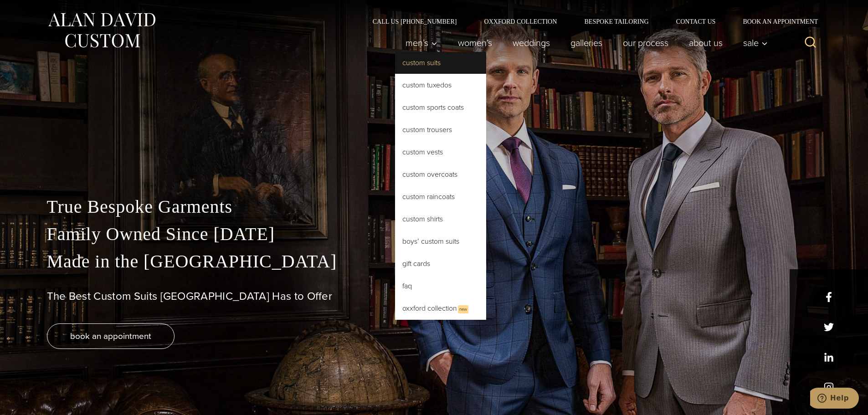 The height and width of the screenshot is (415, 868). What do you see at coordinates (586, 43) in the screenshot?
I see `a: Galleries` at bounding box center [586, 43].